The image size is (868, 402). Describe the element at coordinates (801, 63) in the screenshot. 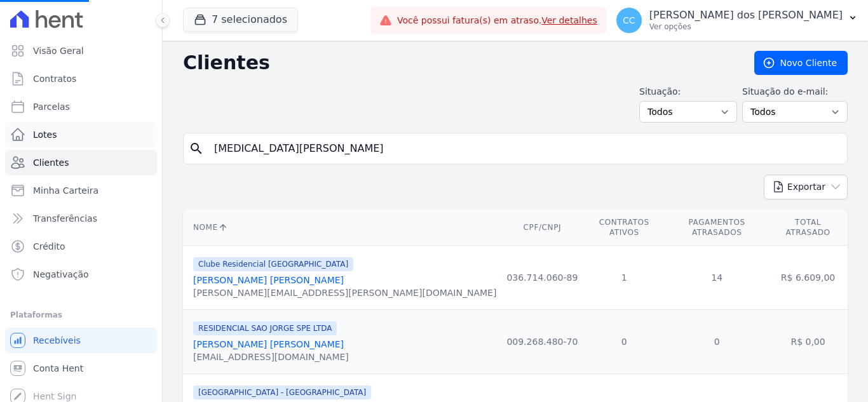

I see `a: Novo Cliente` at that location.